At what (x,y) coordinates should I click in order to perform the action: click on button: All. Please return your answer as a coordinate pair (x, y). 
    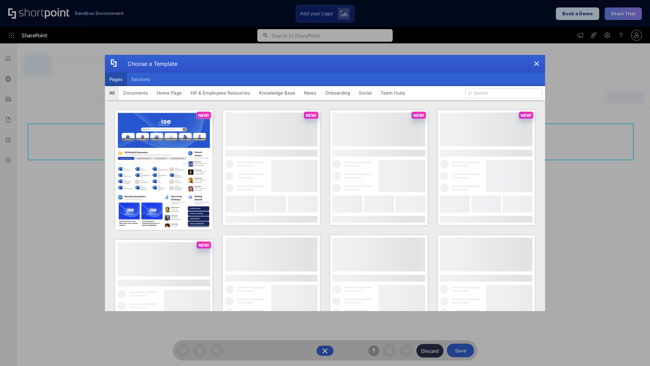
    Looking at the image, I should click on (112, 93).